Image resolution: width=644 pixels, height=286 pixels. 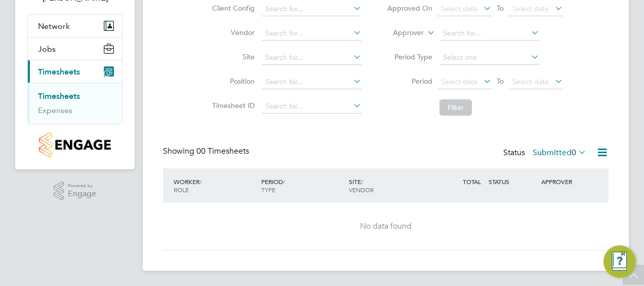 I want to click on label: Position, so click(x=232, y=81).